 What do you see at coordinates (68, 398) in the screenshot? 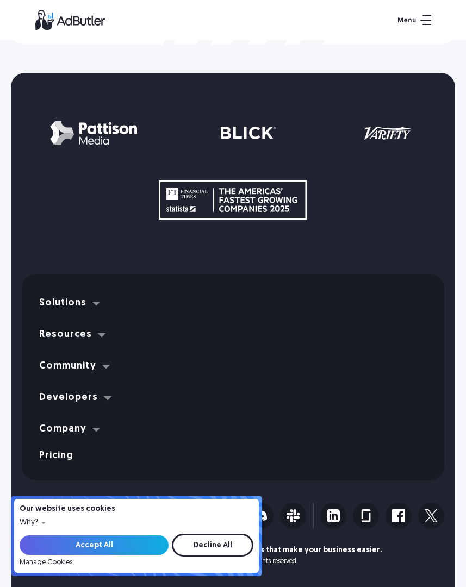
I see `h5: Developers` at bounding box center [68, 398].